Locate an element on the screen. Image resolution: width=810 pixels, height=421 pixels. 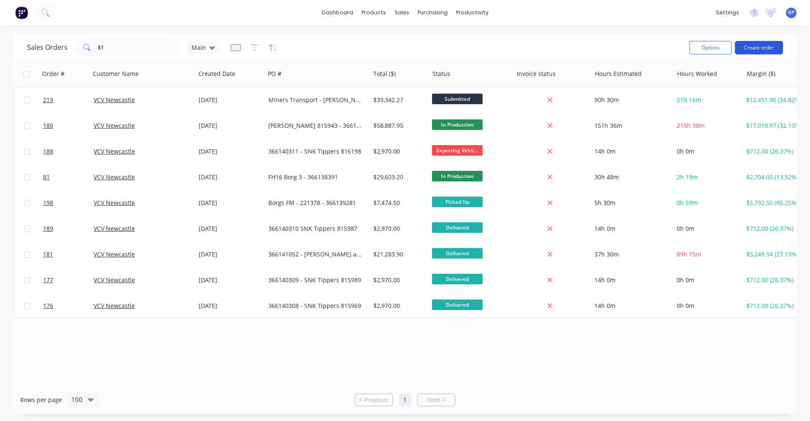
span: RP is located at coordinates (791, 13).